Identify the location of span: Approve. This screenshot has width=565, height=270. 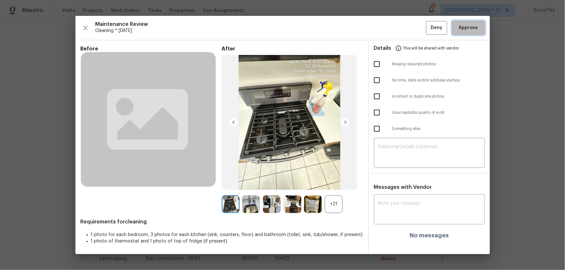
(468, 28).